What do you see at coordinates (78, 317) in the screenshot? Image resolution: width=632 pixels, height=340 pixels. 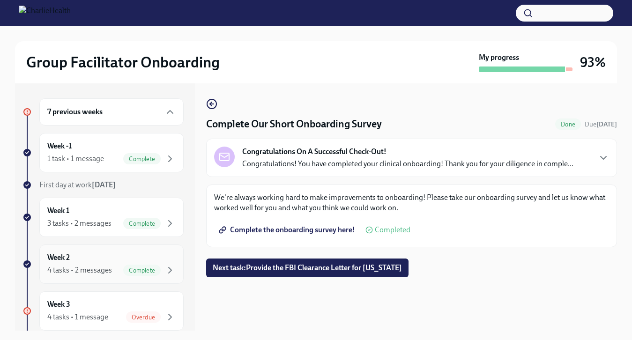 I see `div: 4 tasks • 1 message` at bounding box center [78, 317].